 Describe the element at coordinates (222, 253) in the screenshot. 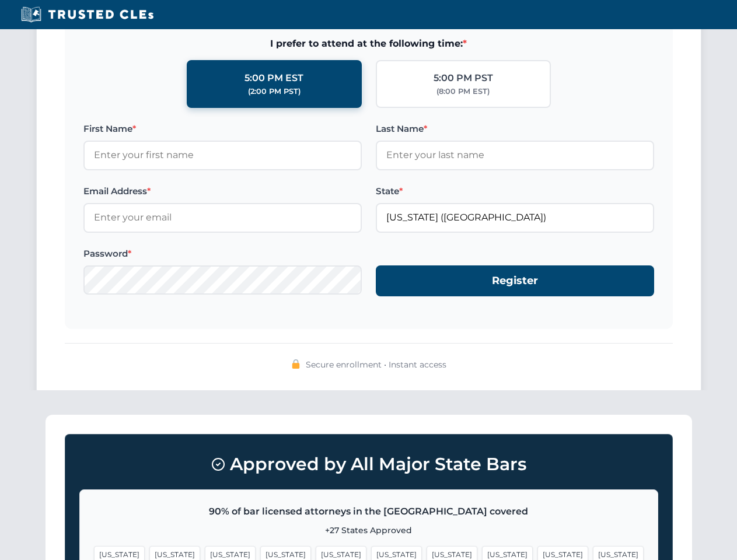

I see `label: Password` at that location.